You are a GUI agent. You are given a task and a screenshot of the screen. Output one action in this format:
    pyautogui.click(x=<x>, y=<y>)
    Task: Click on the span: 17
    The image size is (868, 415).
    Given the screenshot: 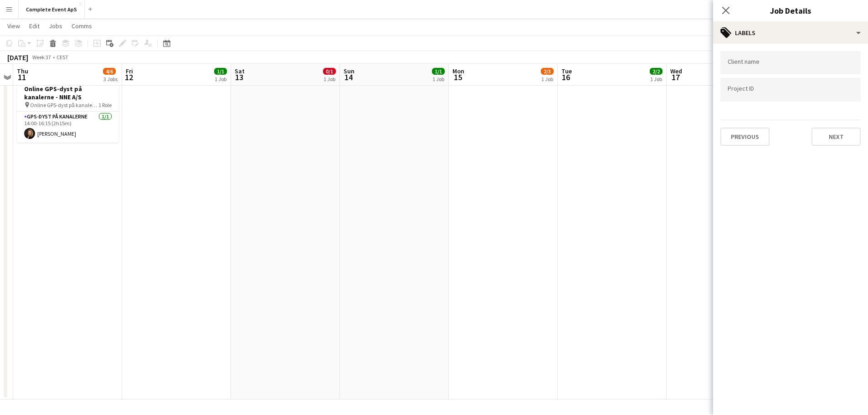 What is the action you would take?
    pyautogui.click(x=675, y=77)
    